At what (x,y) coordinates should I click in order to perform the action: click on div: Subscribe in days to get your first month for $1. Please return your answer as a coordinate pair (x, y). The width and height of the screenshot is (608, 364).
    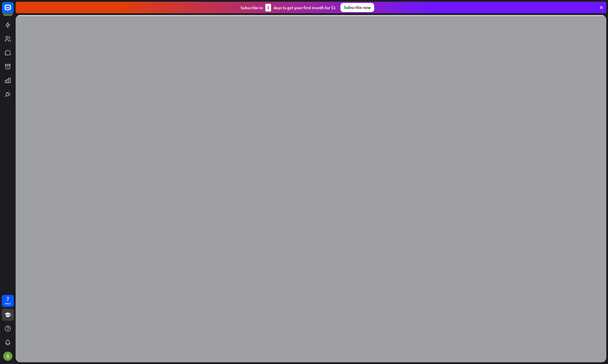
    Looking at the image, I should click on (288, 8).